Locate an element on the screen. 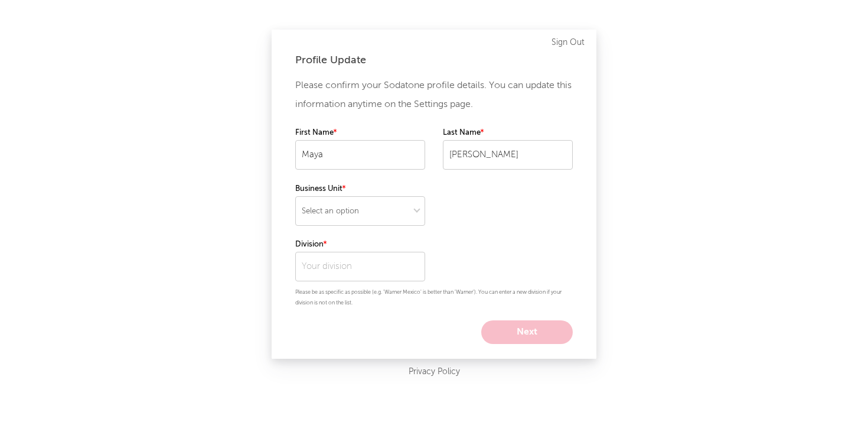  a: Privacy Policy is located at coordinates (434, 372).